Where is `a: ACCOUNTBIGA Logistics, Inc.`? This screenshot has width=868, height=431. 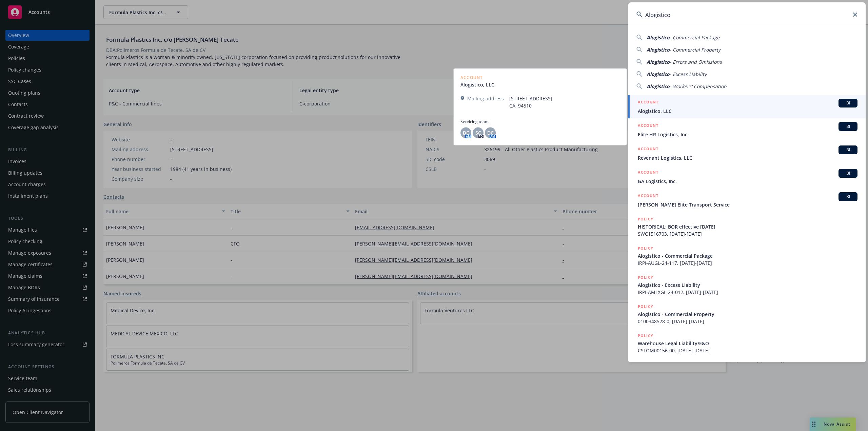 a: ACCOUNTBIGA Logistics, Inc. is located at coordinates (747, 177).